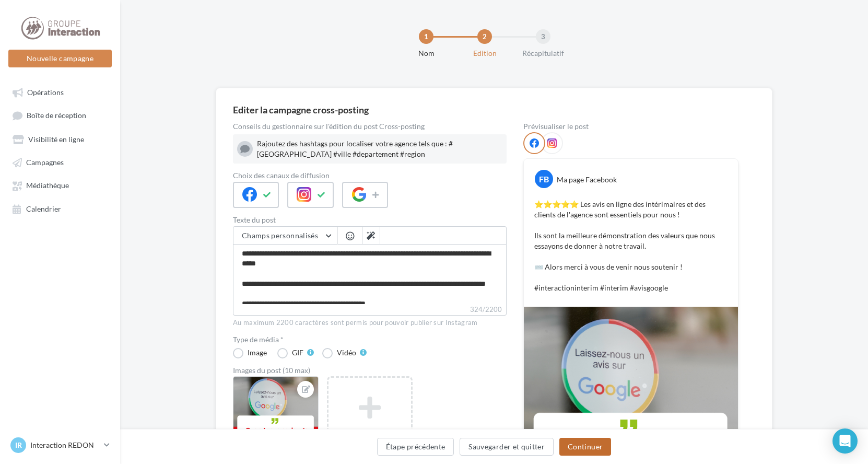 This screenshot has height=464, width=868. What do you see at coordinates (301, 110) in the screenshot?
I see `div: Editer la campagne cross-posting` at bounding box center [301, 110].